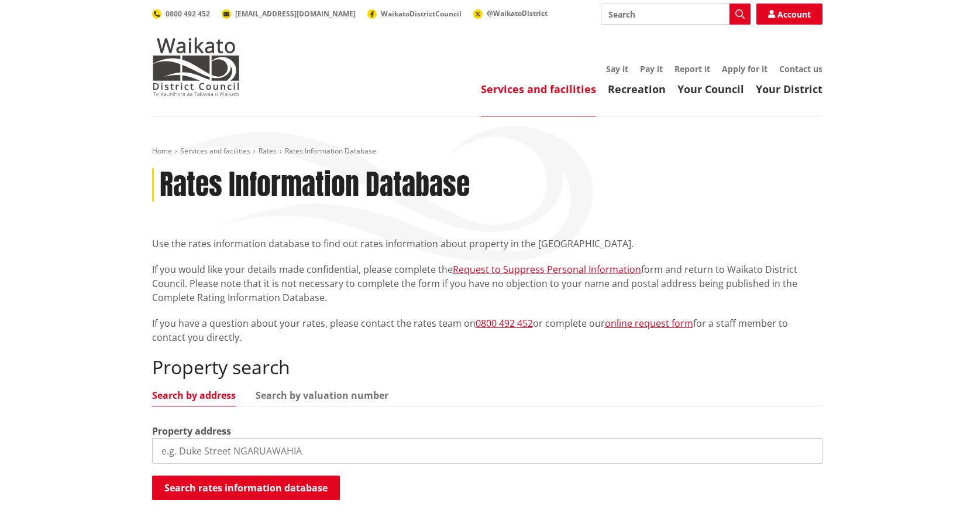 The image size is (974, 516). What do you see at coordinates (617, 68) in the screenshot?
I see `a: Say it` at bounding box center [617, 68].